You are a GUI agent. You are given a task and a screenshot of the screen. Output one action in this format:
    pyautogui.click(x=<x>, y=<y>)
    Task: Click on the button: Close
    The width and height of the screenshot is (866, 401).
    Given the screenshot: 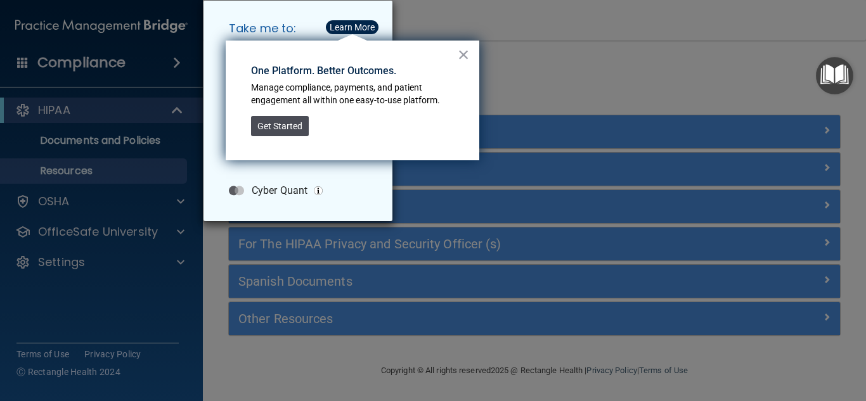 What is the action you would take?
    pyautogui.click(x=464, y=55)
    